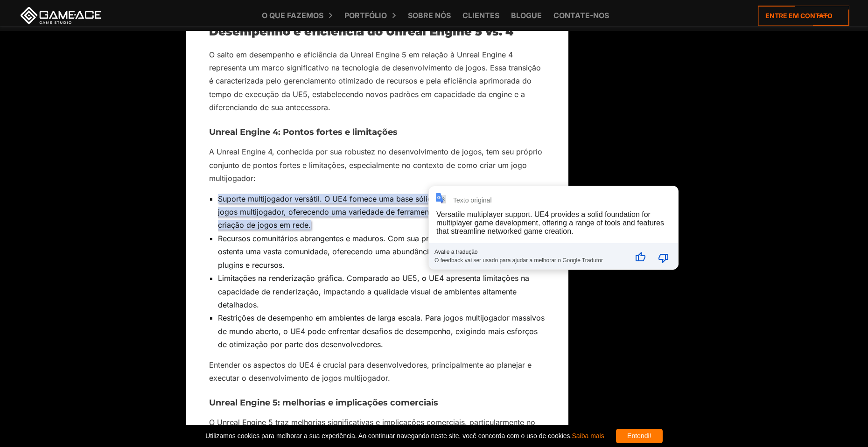  I want to click on font: A Unreal Engine 4, conhecida por sua robustez no desenvolvimento de jogos, tem seu próprio conjun..., so click(376, 164).